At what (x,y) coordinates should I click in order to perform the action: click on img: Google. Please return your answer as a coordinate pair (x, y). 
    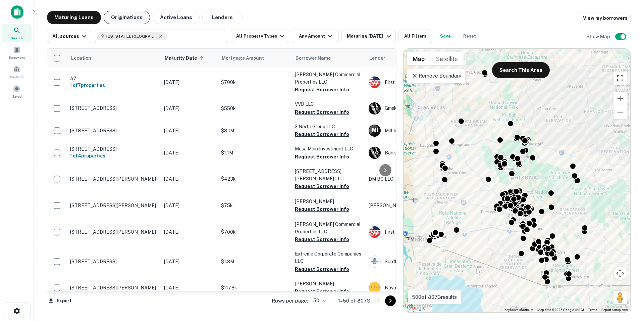
    Looking at the image, I should click on (416, 308).